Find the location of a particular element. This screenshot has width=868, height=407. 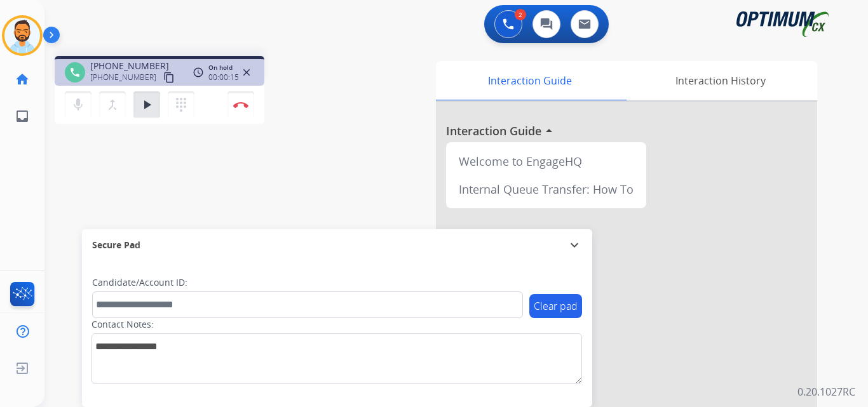

div: 2 is located at coordinates (521, 15).